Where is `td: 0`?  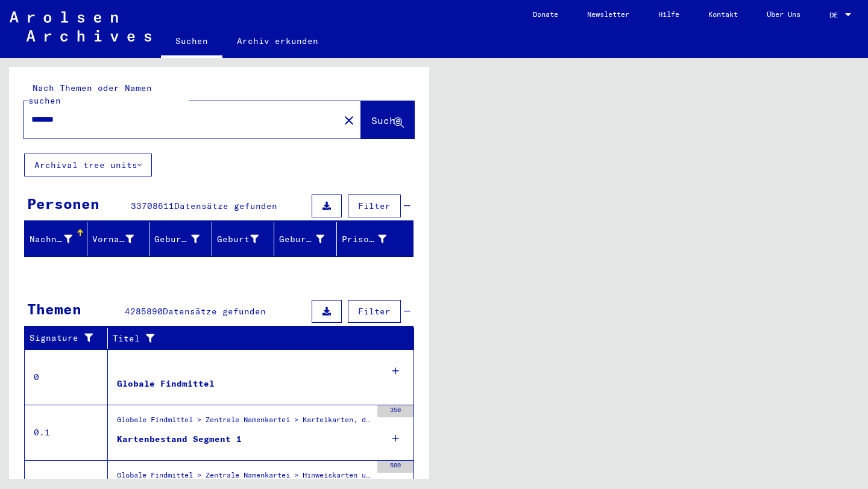 td: 0 is located at coordinates (67, 377).